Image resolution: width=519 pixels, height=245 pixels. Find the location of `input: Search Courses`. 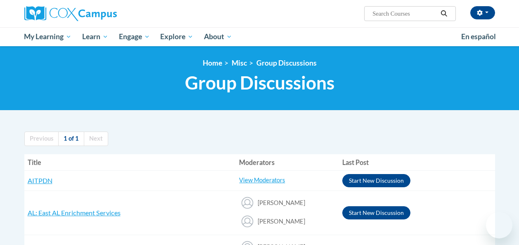

input: Search Courses is located at coordinates (404, 14).